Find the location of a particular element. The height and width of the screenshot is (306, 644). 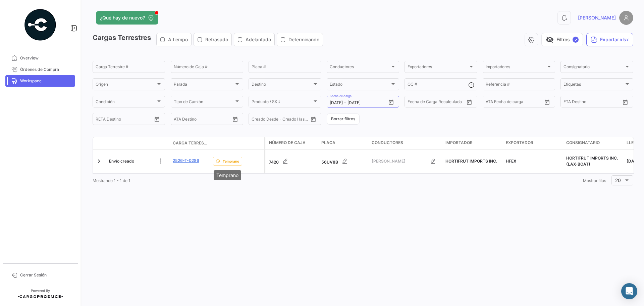

a: Órdenes de Compra is located at coordinates (40, 69).